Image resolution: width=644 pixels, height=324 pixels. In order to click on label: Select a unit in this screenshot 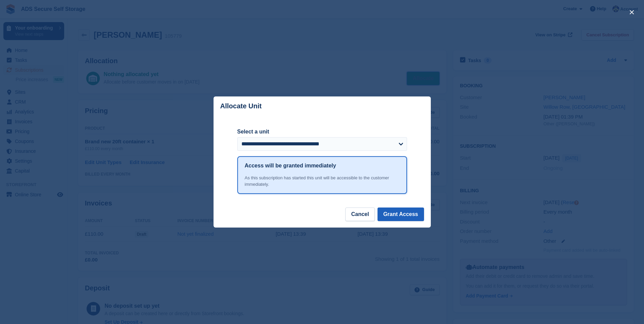, I will do `click(322, 132)`.